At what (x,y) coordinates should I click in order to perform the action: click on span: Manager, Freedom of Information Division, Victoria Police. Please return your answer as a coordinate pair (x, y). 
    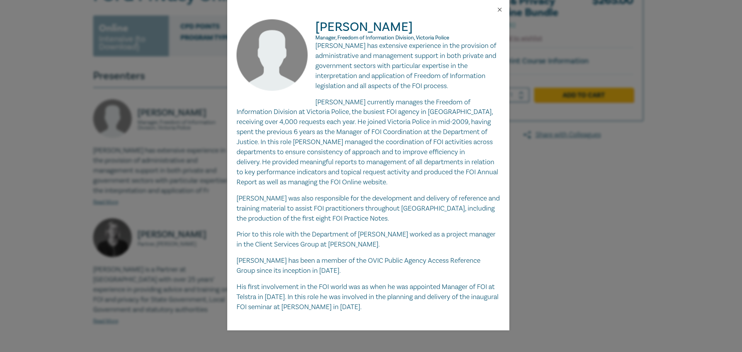
    Looking at the image, I should click on (382, 38).